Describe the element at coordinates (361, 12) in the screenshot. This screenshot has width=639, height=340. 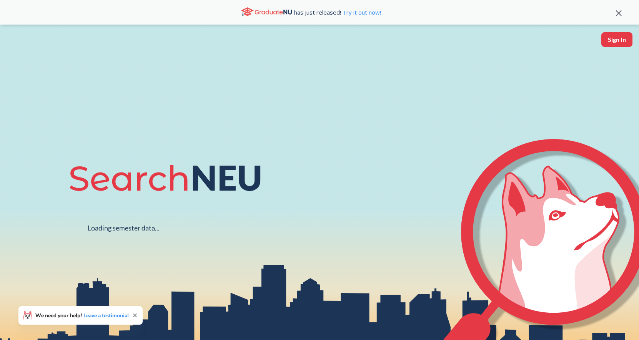
I see `a: Try it out now!` at that location.